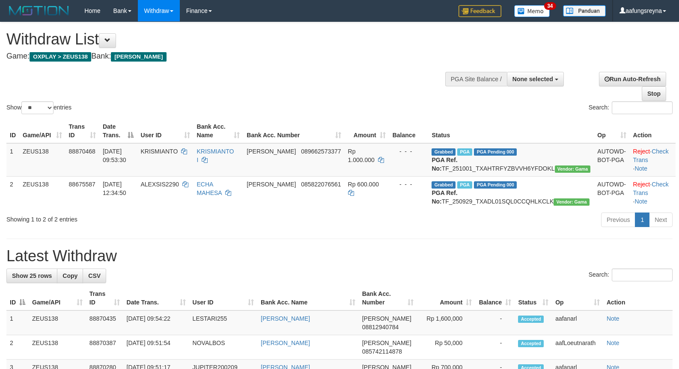 The width and height of the screenshot is (679, 369). I want to click on span: Copy 08812940784 to clipboard, so click(380, 327).